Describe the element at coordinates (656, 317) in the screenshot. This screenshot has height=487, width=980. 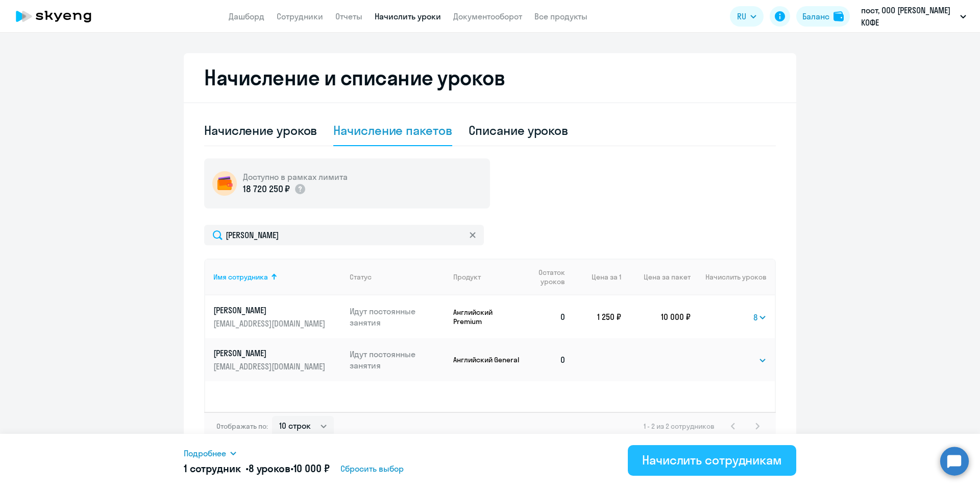
I see `td: 10 000 ₽` at that location.